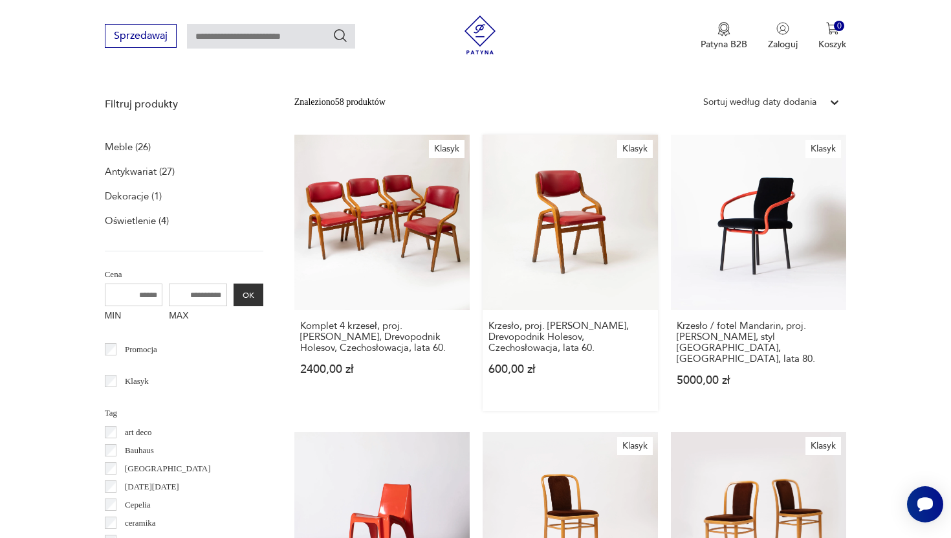 The width and height of the screenshot is (951, 538). I want to click on p: Oświetlenie (4), so click(137, 221).